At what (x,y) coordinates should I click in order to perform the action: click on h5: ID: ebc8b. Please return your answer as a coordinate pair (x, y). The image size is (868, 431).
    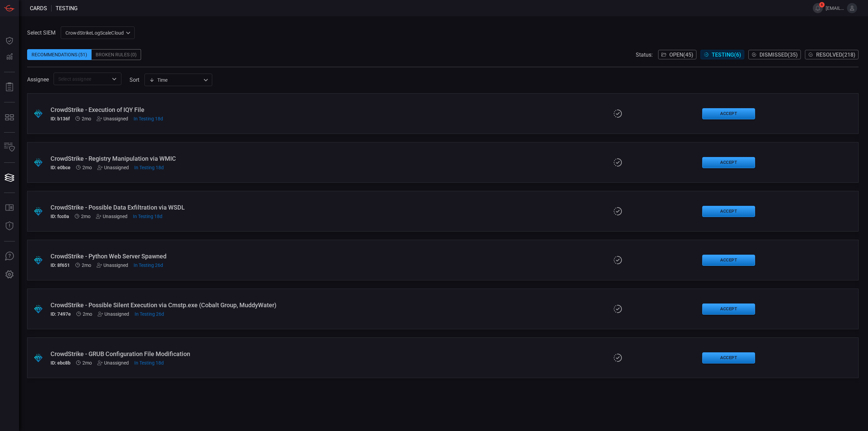
    Looking at the image, I should click on (60, 363).